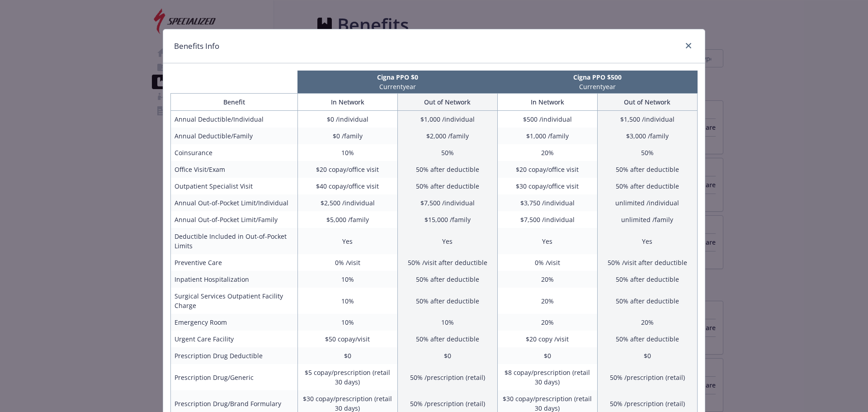 The height and width of the screenshot is (412, 868). What do you see at coordinates (234, 377) in the screenshot?
I see `td: Prescription Drug/Generic` at bounding box center [234, 377].